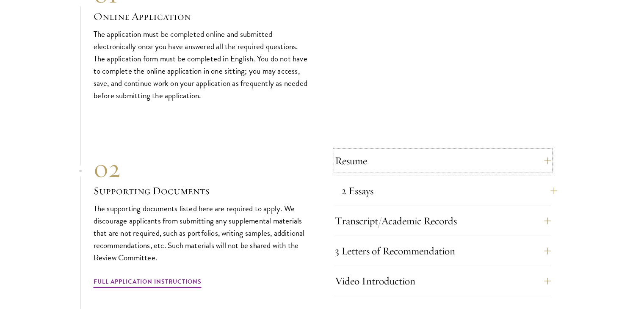 The width and height of the screenshot is (644, 309). Describe the element at coordinates (202, 168) in the screenshot. I see `div: 02` at that location.